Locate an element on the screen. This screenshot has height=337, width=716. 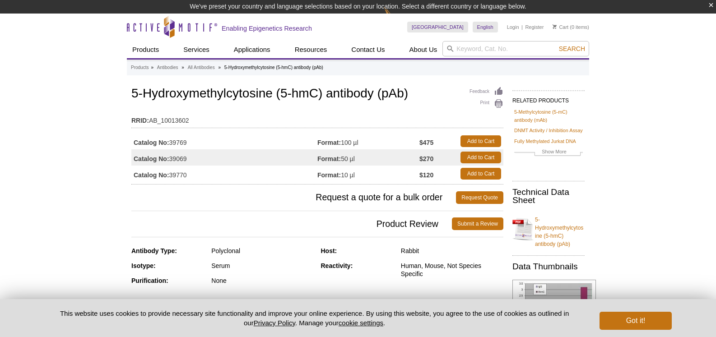
img: 5-Hydroxymethylcytosine (5-hmC) antibody (pAb) tested by MeDIP analysis. is located at coordinates (554, 308).